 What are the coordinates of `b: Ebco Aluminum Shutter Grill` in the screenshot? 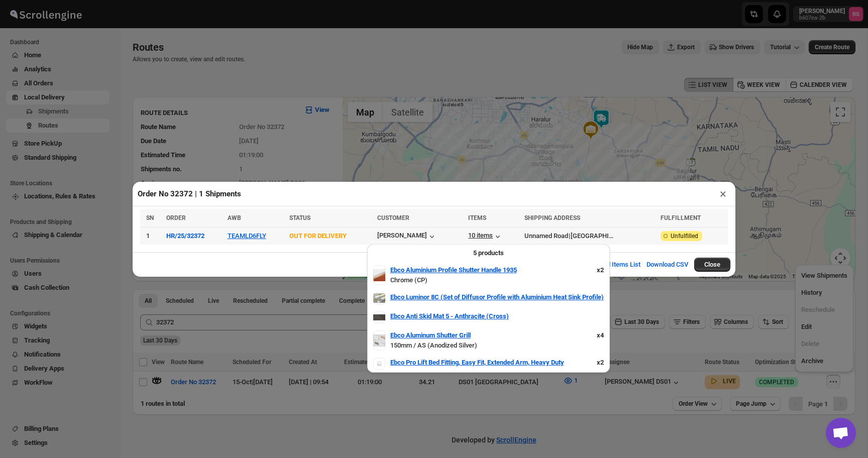 It's located at (431, 335).